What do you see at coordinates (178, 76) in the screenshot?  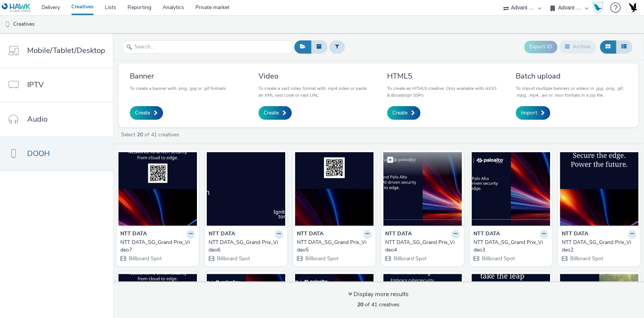 I see `h3: Banner` at bounding box center [178, 76].